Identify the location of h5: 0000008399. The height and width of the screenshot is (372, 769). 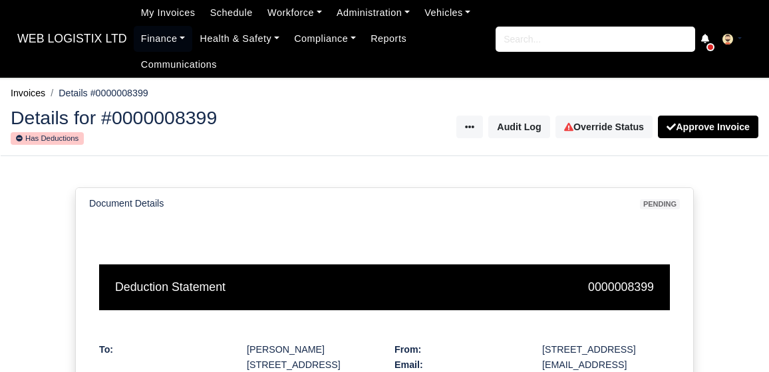
(524, 287).